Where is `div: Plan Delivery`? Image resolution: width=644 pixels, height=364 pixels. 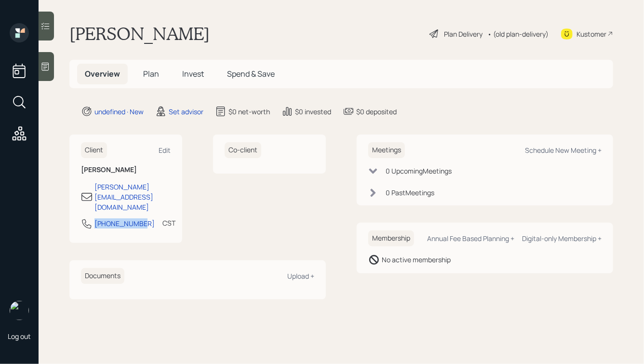
div: Plan Delivery is located at coordinates (463, 34).